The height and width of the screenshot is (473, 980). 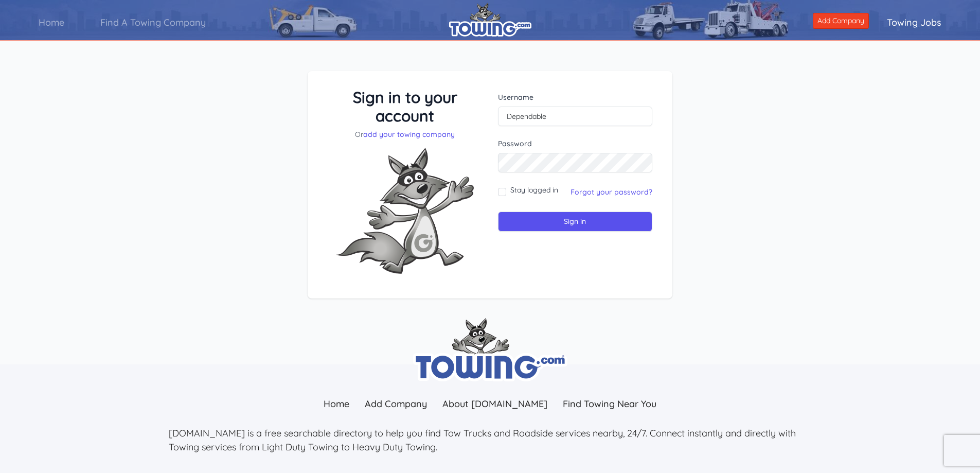 I want to click on label: Password, so click(x=575, y=144).